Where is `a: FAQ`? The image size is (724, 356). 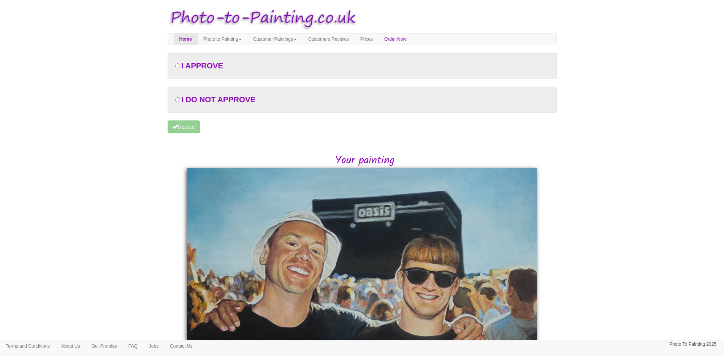
a: FAQ is located at coordinates (133, 346).